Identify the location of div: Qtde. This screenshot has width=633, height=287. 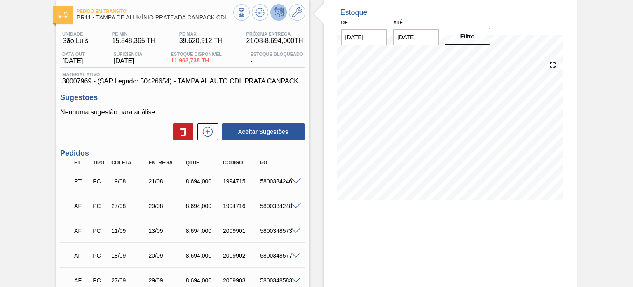
(204, 162).